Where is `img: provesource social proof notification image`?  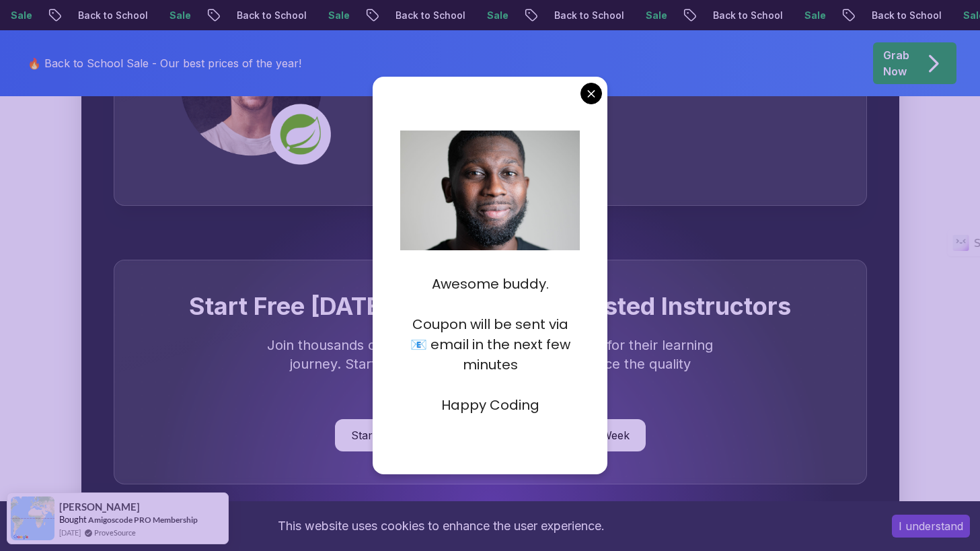
img: provesource social proof notification image is located at coordinates (32, 518).